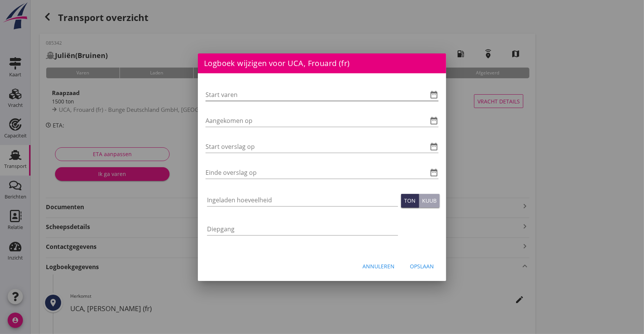 This screenshot has width=644, height=334. What do you see at coordinates (311, 95) in the screenshot?
I see `input: Start varen` at bounding box center [311, 95].